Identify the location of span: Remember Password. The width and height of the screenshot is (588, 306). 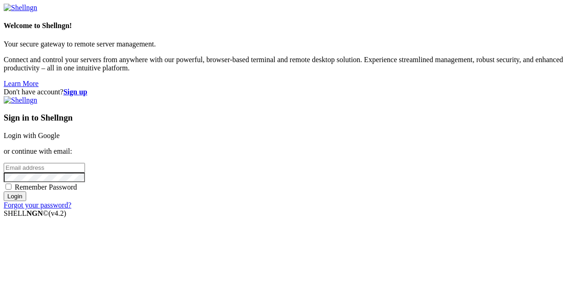
(46, 187).